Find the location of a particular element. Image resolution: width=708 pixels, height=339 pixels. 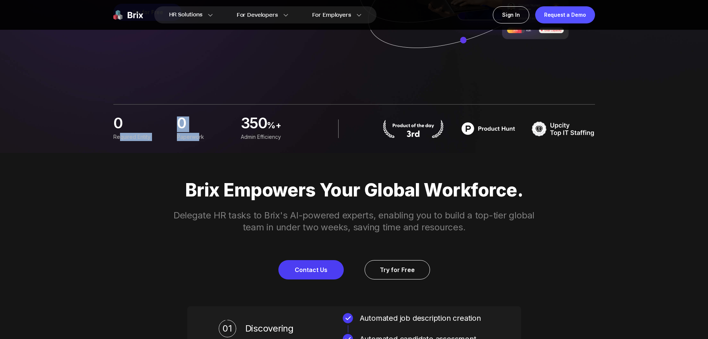

a: Try for Free is located at coordinates (397, 270).